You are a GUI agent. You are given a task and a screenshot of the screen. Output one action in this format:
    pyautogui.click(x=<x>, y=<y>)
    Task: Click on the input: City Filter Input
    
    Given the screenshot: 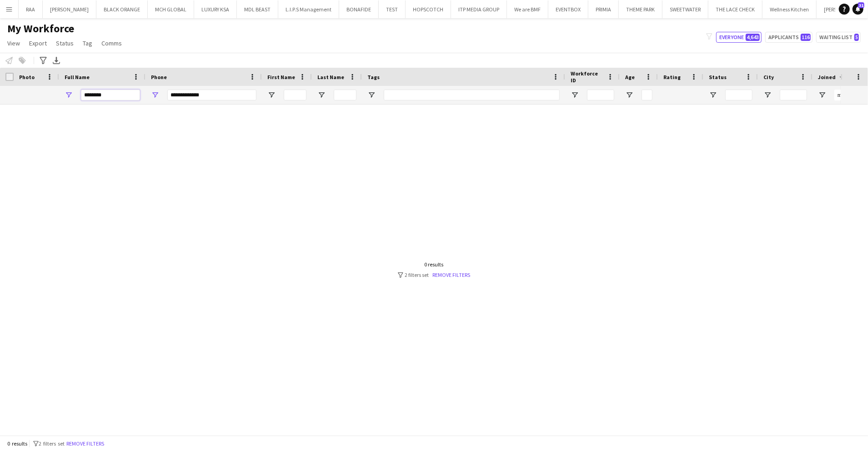 What is the action you would take?
    pyautogui.click(x=793, y=95)
    